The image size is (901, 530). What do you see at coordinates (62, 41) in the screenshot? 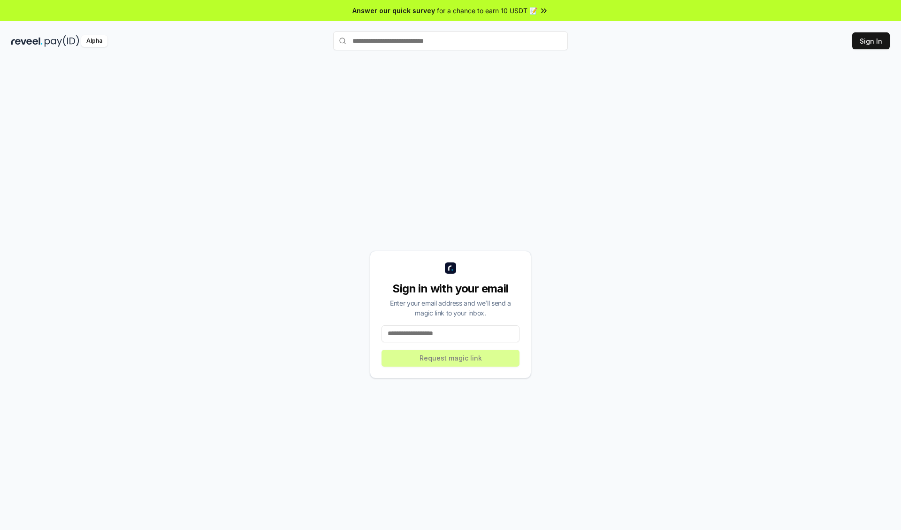
I see `img: pay_id` at bounding box center [62, 41].